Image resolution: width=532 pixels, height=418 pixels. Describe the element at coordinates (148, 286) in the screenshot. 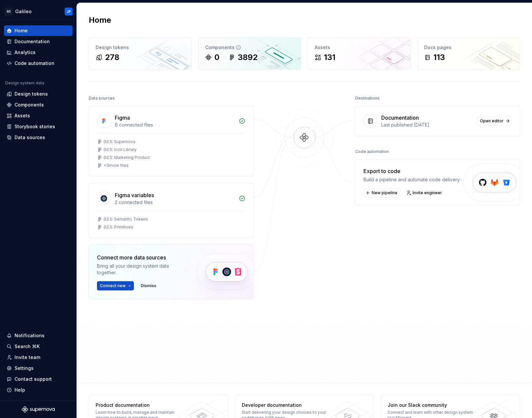

I see `span: Dismiss` at that location.